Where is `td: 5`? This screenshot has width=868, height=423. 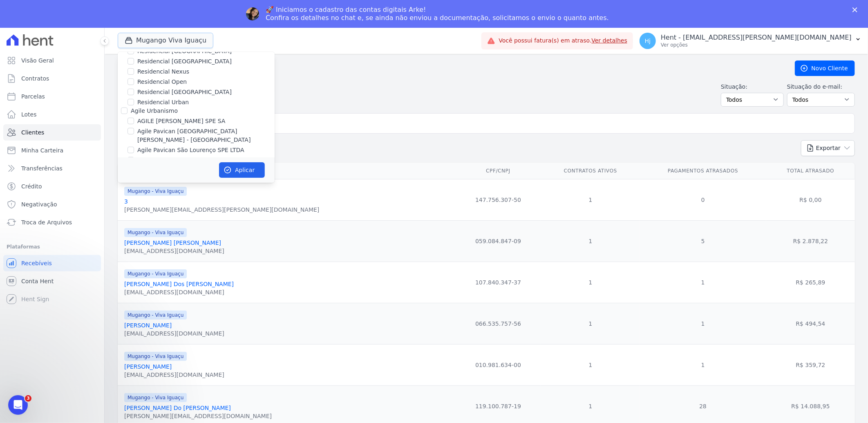
td: 5 is located at coordinates (703, 241).